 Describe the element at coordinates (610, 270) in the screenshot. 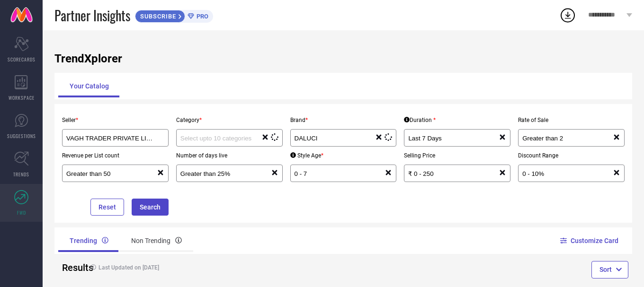

I see `button: Sort` at that location.